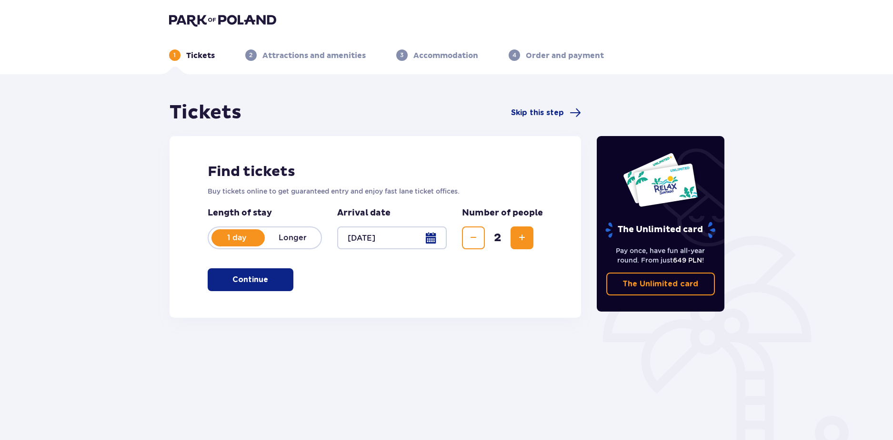 This screenshot has width=893, height=440. What do you see at coordinates (250, 280) in the screenshot?
I see `button: Continue` at bounding box center [250, 280].